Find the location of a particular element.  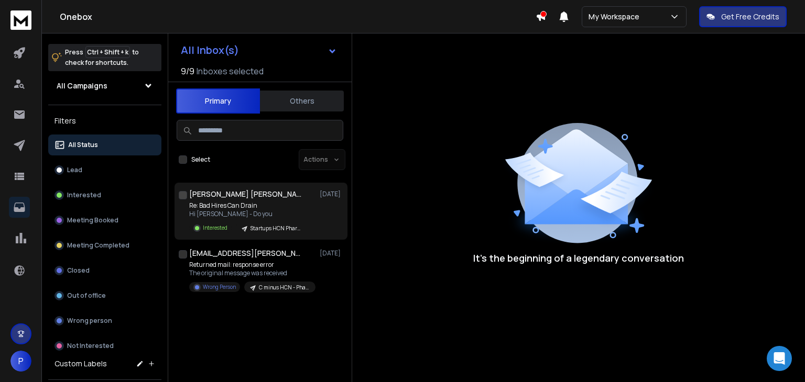

p: Meeting Booked is located at coordinates (93, 221).